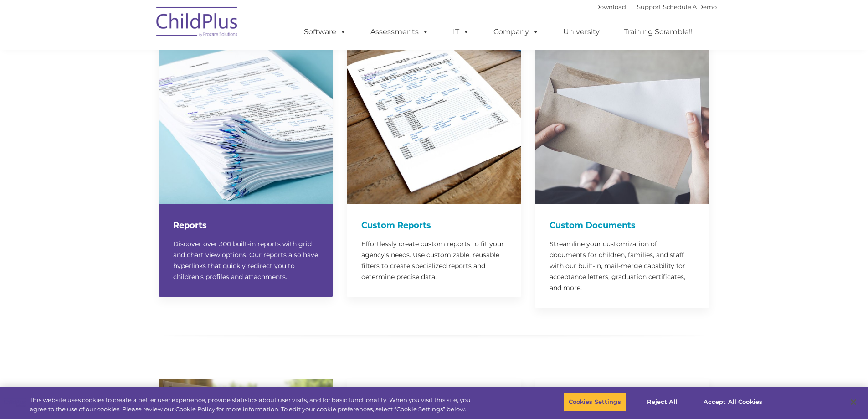  I want to click on a: Support, so click(649, 7).